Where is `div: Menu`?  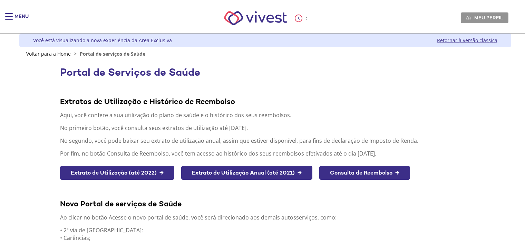
div: Menu is located at coordinates (21, 20).